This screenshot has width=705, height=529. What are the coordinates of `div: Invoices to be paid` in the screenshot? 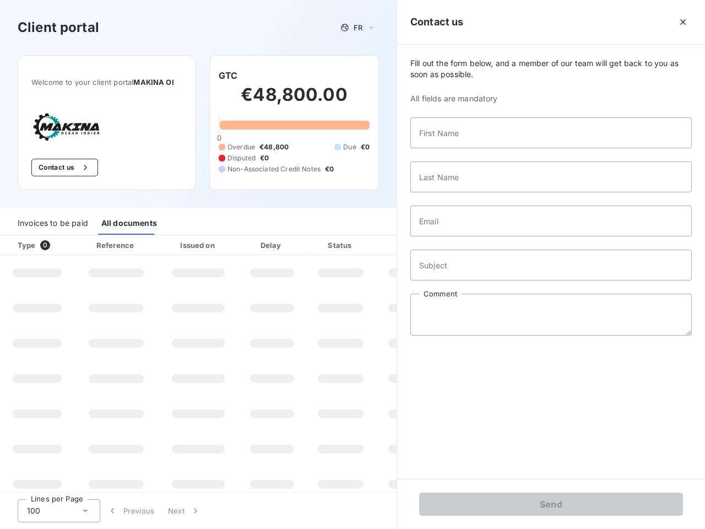 It's located at (53, 223).